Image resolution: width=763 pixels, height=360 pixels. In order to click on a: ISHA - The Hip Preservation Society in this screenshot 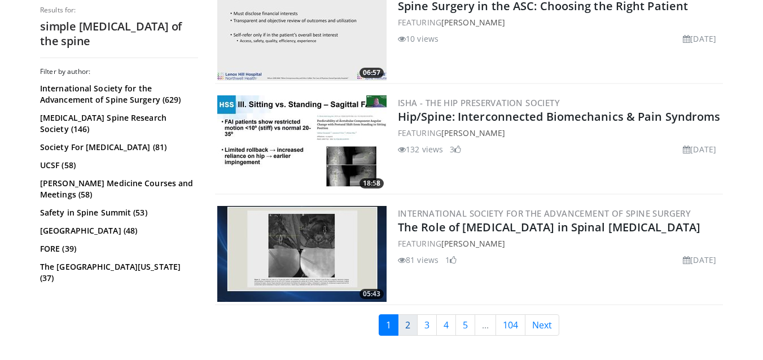, I will do `click(478, 103)`.